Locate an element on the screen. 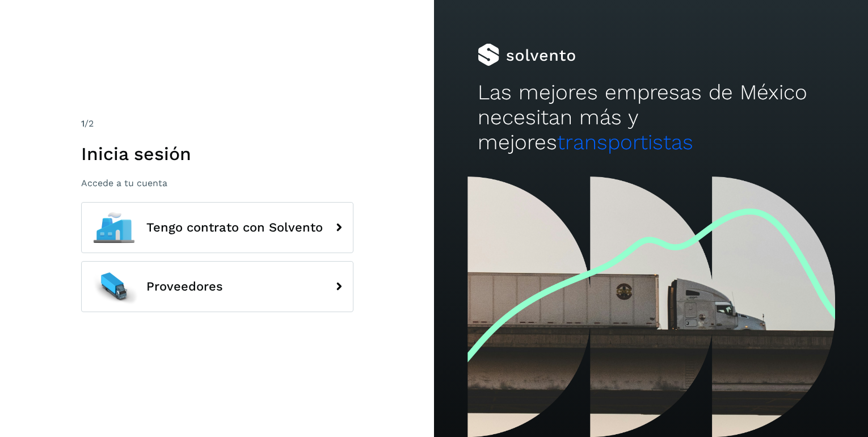 This screenshot has width=868, height=437. span: Tengo contrato con Solvento is located at coordinates (234, 227).